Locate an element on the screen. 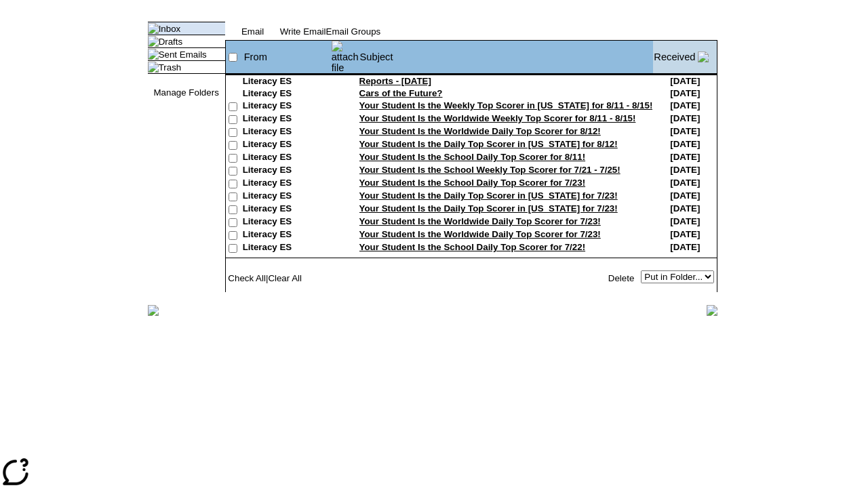 The width and height of the screenshot is (868, 488). a: Email Groups is located at coordinates (354, 31).